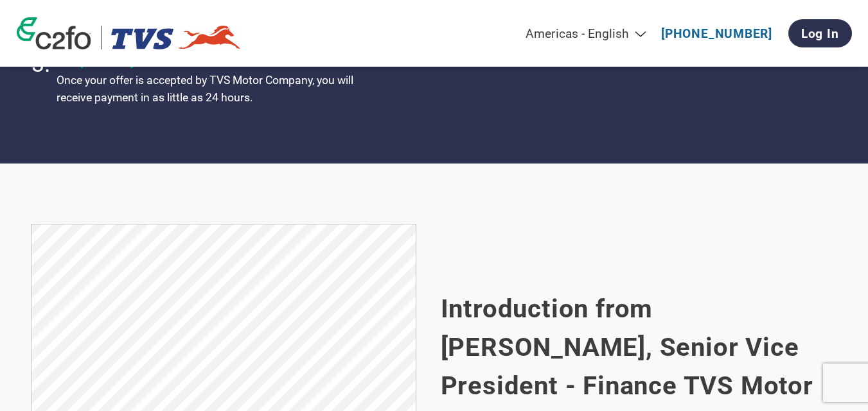  Describe the element at coordinates (54, 34) in the screenshot. I see `img: c2fo logo` at that location.